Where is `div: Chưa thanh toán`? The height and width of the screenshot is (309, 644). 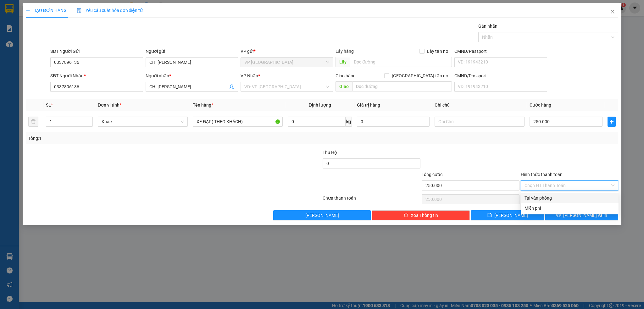
div: Chưa thanh toán is located at coordinates (372, 200).